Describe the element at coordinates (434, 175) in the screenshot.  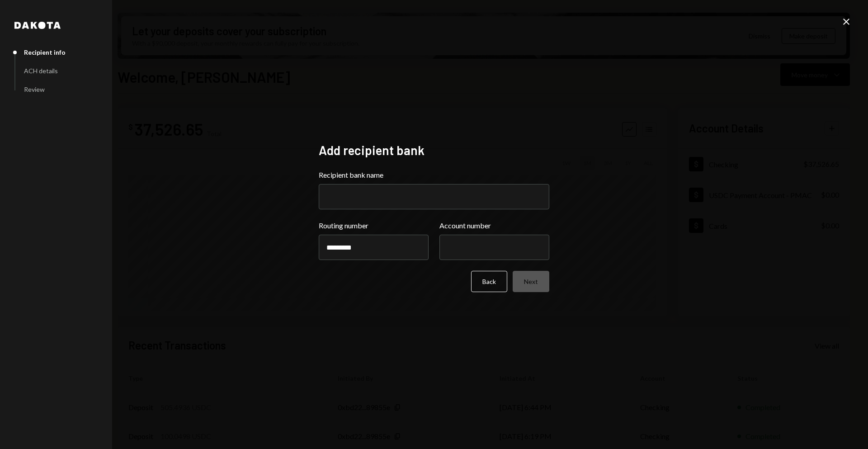
I see `label: Recipient bank name` at that location.